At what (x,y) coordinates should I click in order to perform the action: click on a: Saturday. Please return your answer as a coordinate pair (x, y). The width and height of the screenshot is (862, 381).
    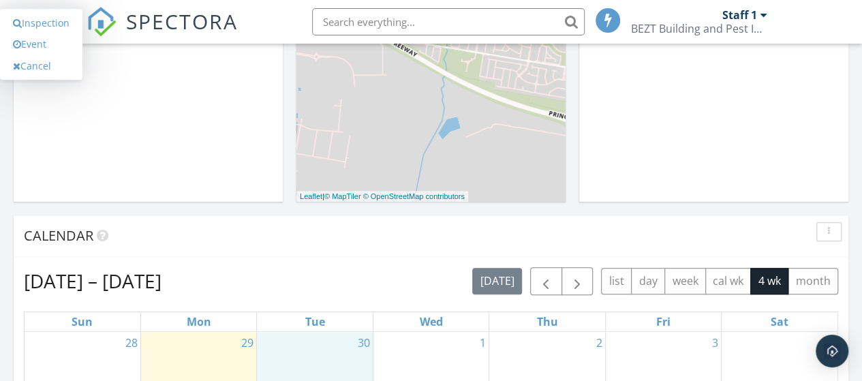
    Looking at the image, I should click on (780, 322).